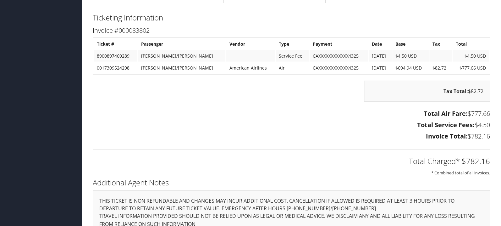 The image size is (501, 226). Describe the element at coordinates (291, 136) in the screenshot. I see `h3: $782.16` at that location.